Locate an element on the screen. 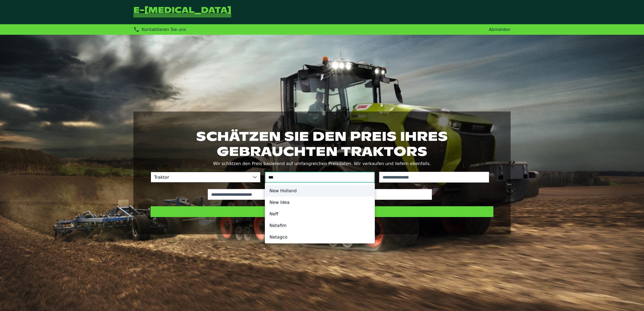 Image resolution: width=644 pixels, height=311 pixels. li: Netafim is located at coordinates (320, 225).